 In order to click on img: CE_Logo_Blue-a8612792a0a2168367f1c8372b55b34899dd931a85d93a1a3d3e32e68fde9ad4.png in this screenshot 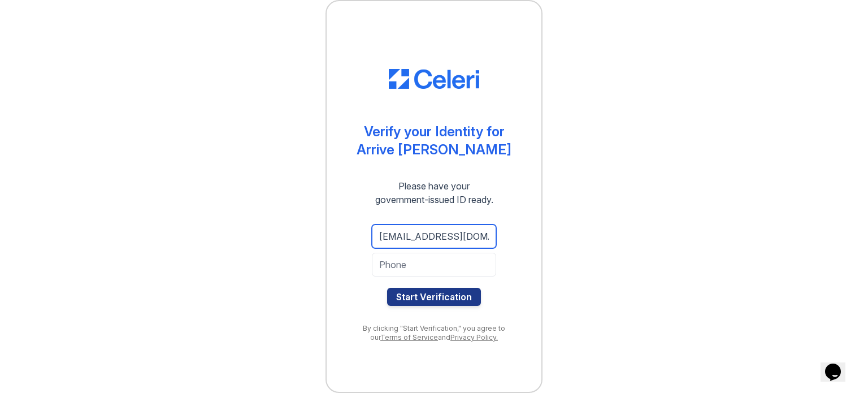, I will do `click(434, 79)`.